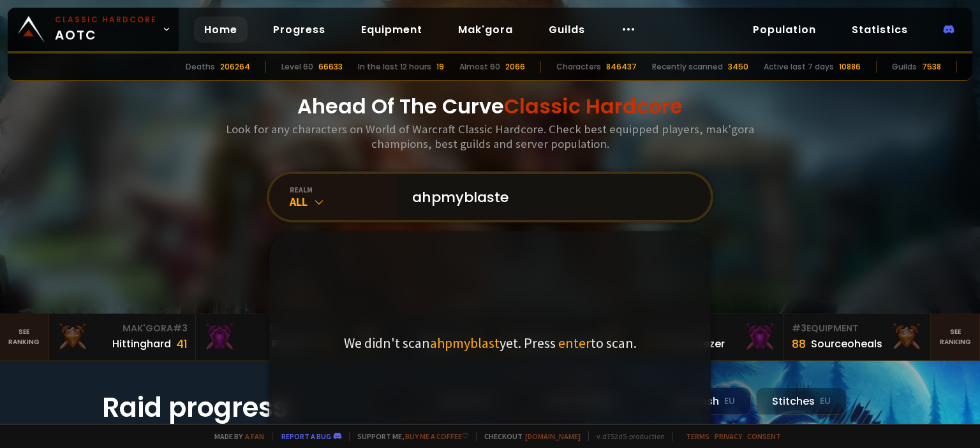 The image size is (980, 448). Describe the element at coordinates (200, 67) in the screenshot. I see `div: Deaths` at that location.